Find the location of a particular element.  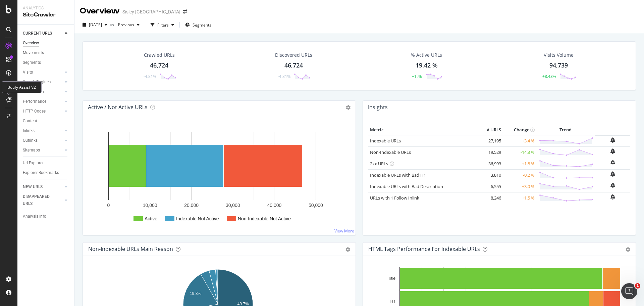

a: Sitemaps is located at coordinates (42, 150).